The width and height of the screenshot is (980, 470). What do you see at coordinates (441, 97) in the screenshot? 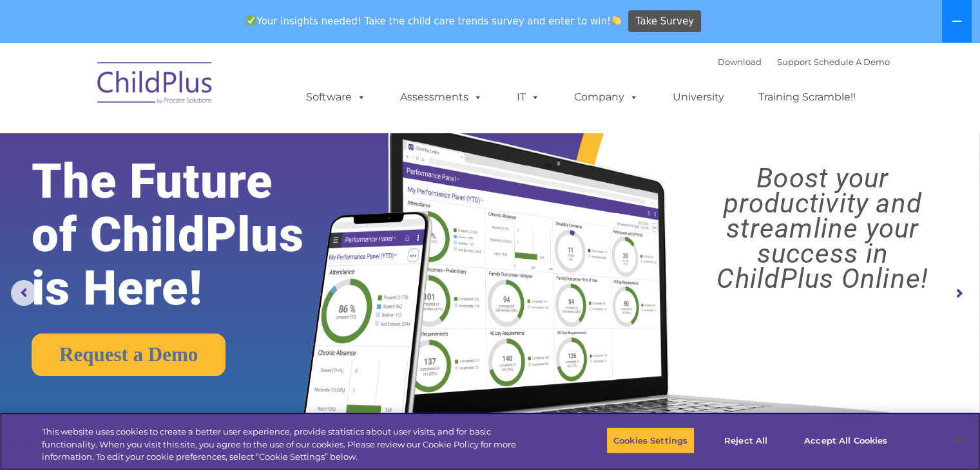
I see `a: Assessments` at bounding box center [441, 97].